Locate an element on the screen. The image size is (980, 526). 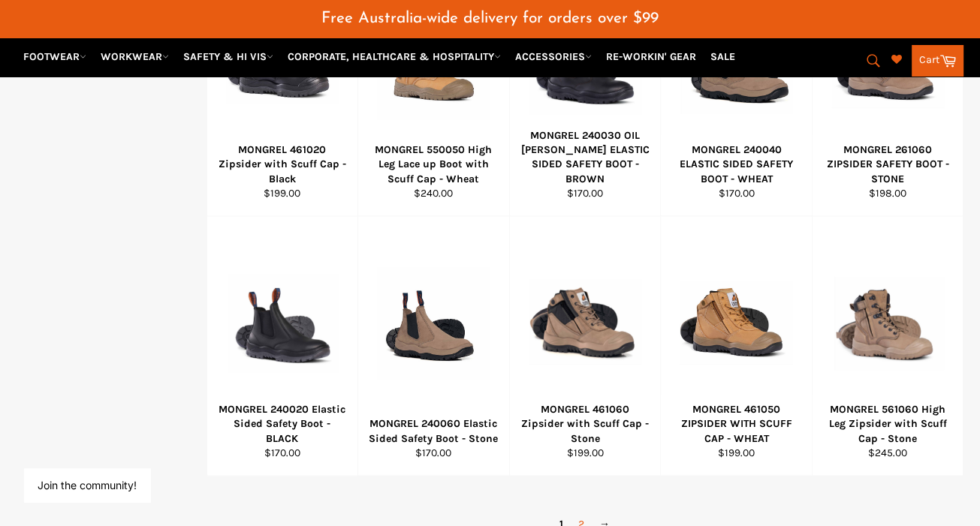
div: MONGREL 561060 High Leg Zipsider with Scuff Cap - Stone is located at coordinates (887, 424).